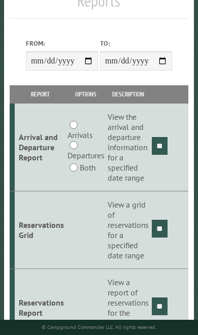 The image size is (198, 335). I want to click on td: View the arrival and departure information for a specified date range, so click(128, 147).